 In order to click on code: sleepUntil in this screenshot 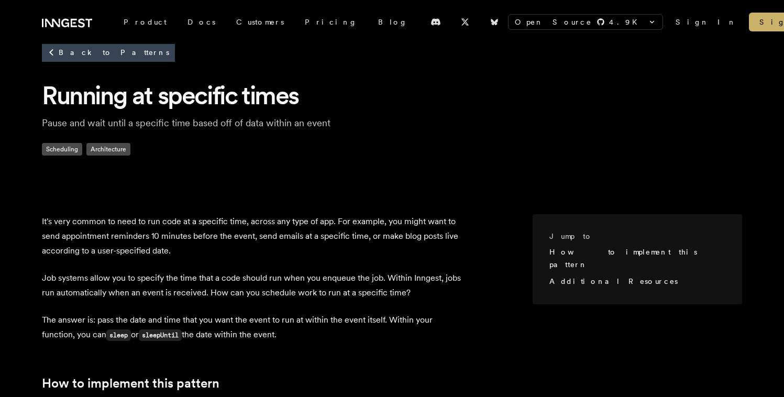, I will do `click(160, 335)`.